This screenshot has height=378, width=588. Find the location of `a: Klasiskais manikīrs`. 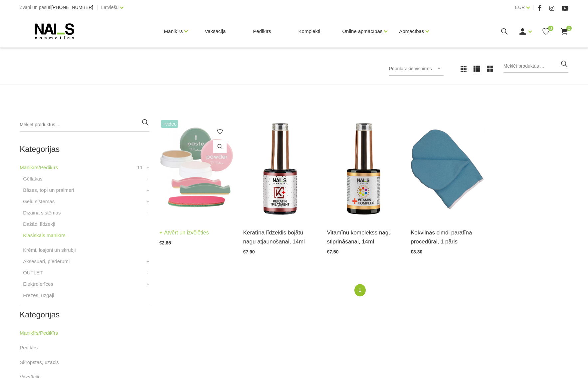

a: Klasiskais manikīrs is located at coordinates (45, 236).